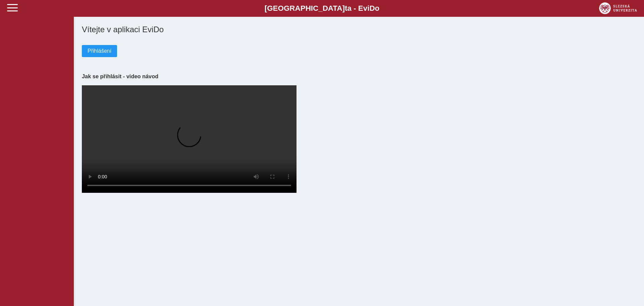  I want to click on span: o, so click(377, 8).